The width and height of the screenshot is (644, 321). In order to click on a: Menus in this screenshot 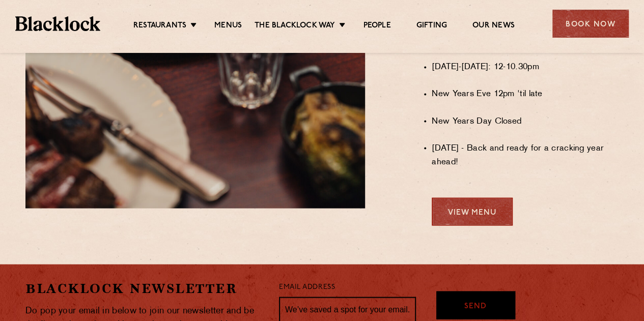, I will do `click(228, 26)`.